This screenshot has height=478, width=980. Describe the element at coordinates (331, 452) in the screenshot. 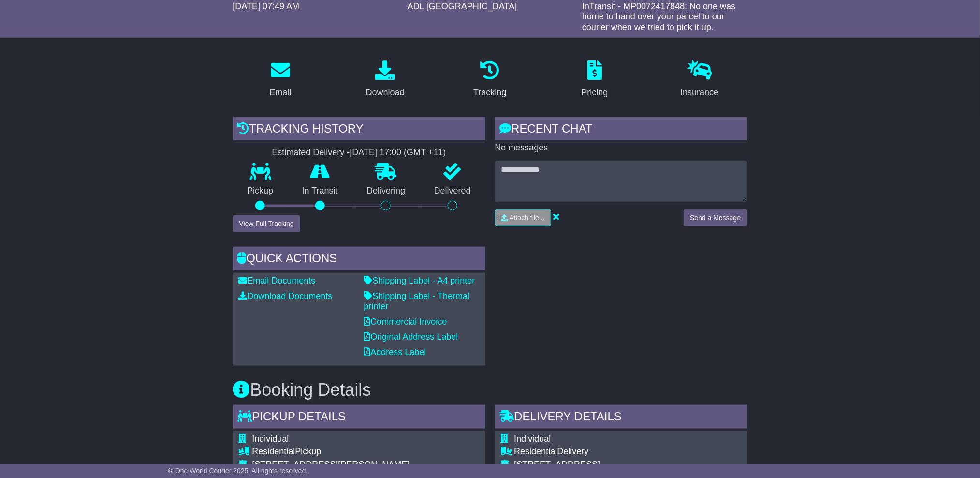

I see `div: Pickup` at that location.